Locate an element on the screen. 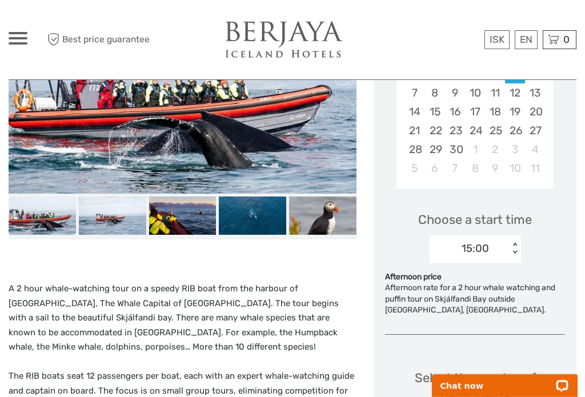 The image size is (585, 397). img: d3d0fa2f9de54a3d98b94e35d9f31aa0_slider_thumbnail.jpg is located at coordinates (253, 215).